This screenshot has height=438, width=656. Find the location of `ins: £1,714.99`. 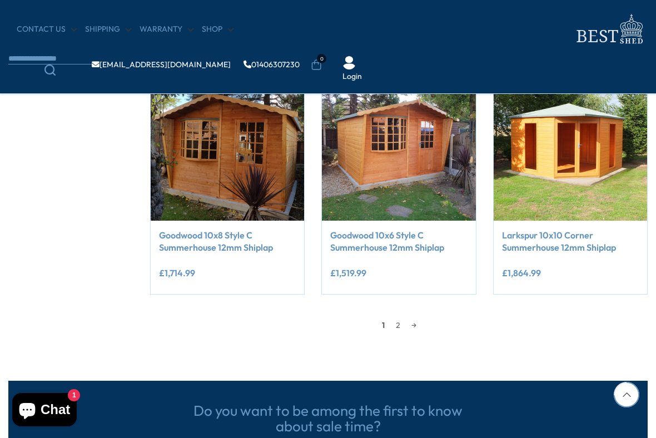

ins: £1,714.99 is located at coordinates (177, 273).